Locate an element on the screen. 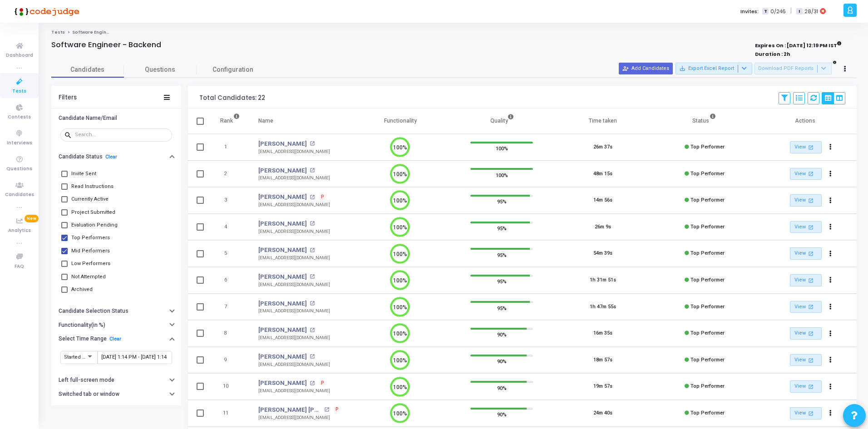  span: Analytics is located at coordinates (19, 231).